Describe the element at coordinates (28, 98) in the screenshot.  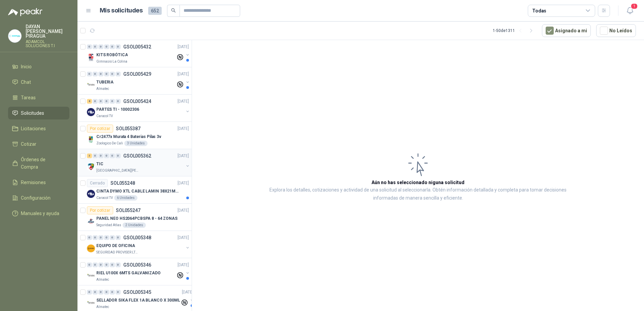
I see `span: Tareas` at that location.